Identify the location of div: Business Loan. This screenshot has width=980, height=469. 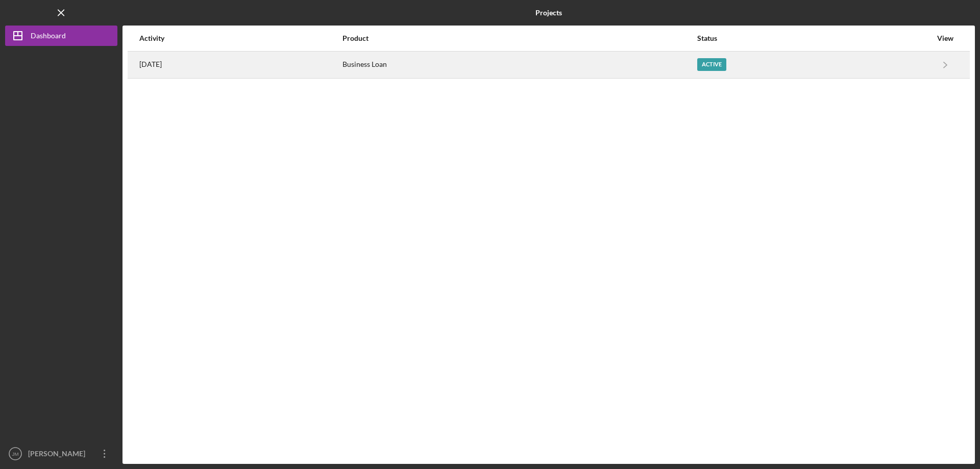
(519, 64).